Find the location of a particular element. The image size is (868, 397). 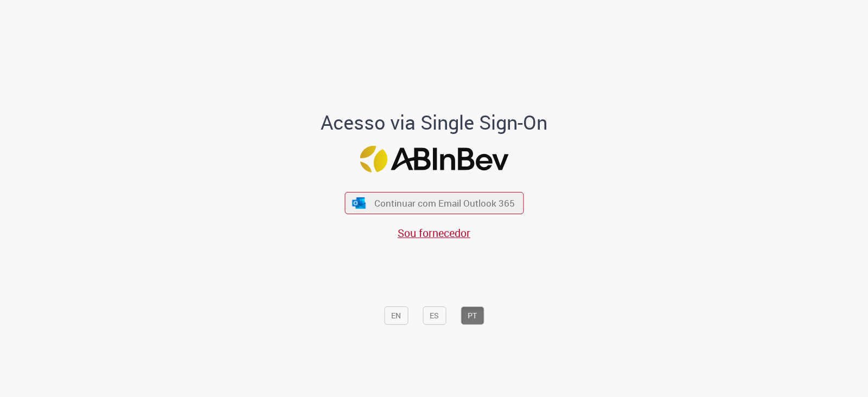

span: Continuar com Email Outlook 365 is located at coordinates (445, 203).